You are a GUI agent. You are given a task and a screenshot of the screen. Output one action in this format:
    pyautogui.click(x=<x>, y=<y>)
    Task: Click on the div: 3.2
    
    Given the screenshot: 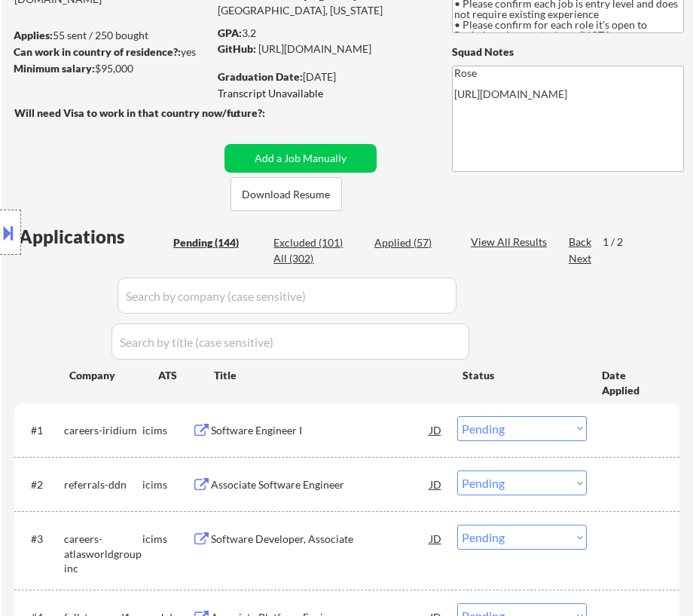 What is the action you would take?
    pyautogui.click(x=326, y=33)
    